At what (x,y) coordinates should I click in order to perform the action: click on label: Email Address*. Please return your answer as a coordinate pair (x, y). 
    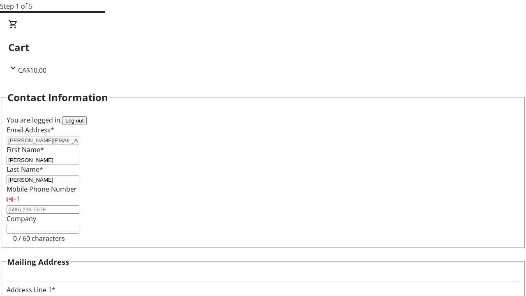
    Looking at the image, I should click on (30, 130).